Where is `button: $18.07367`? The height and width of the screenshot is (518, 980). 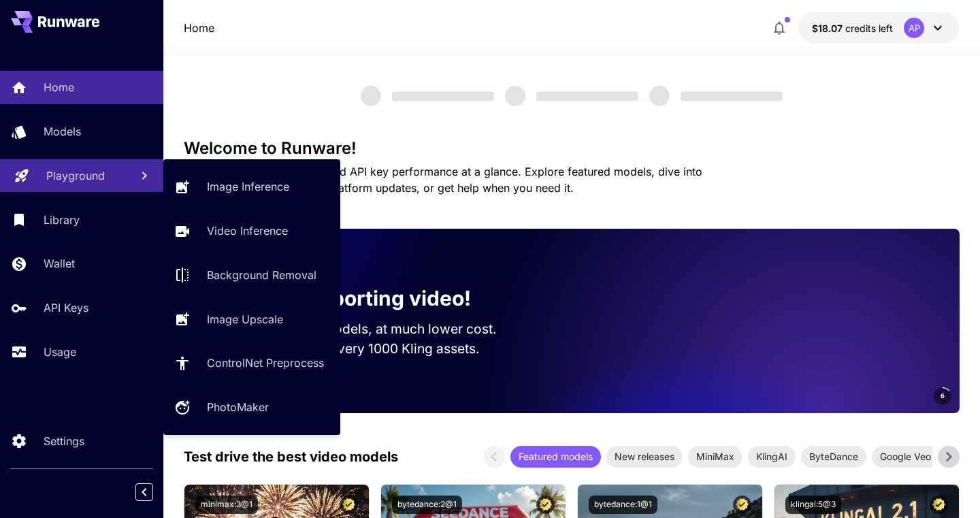
button: $18.07367 is located at coordinates (878, 28).